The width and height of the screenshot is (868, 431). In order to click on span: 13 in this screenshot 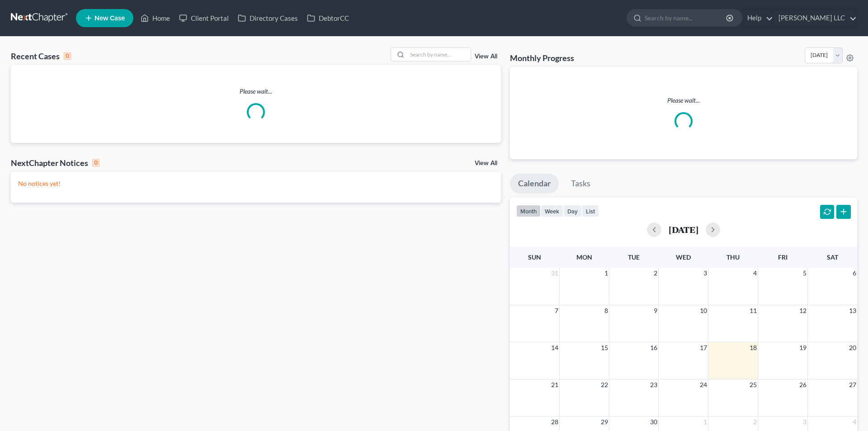, I will do `click(853, 310)`.